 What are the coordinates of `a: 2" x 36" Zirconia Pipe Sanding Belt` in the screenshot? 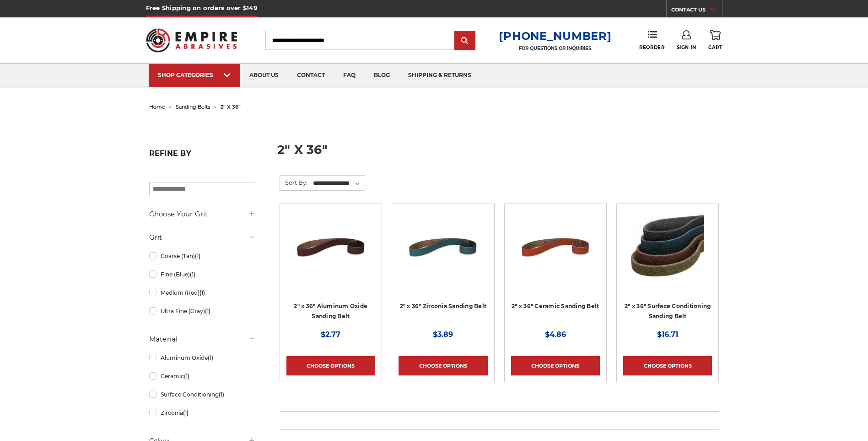 It's located at (443, 255).